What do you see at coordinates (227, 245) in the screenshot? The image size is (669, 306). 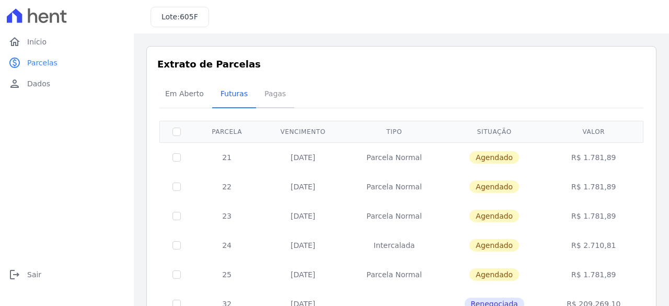 I see `td: 24` at bounding box center [227, 245].